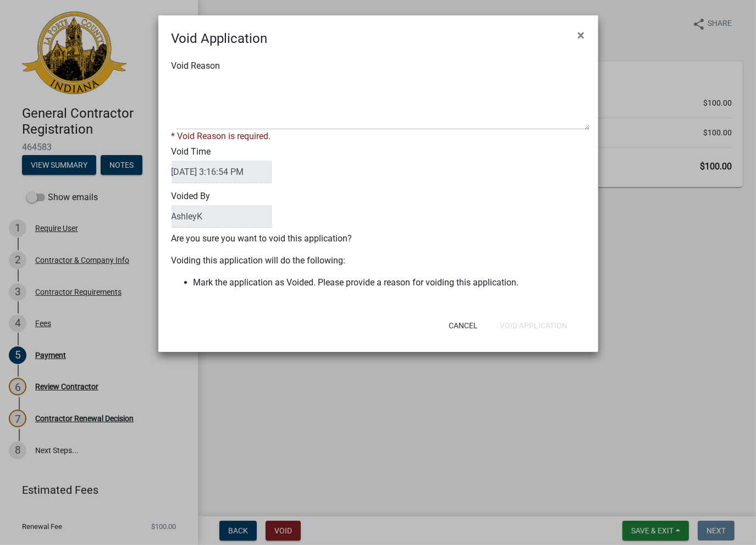 The height and width of the screenshot is (545, 756). I want to click on input: DateTime, so click(222, 172).